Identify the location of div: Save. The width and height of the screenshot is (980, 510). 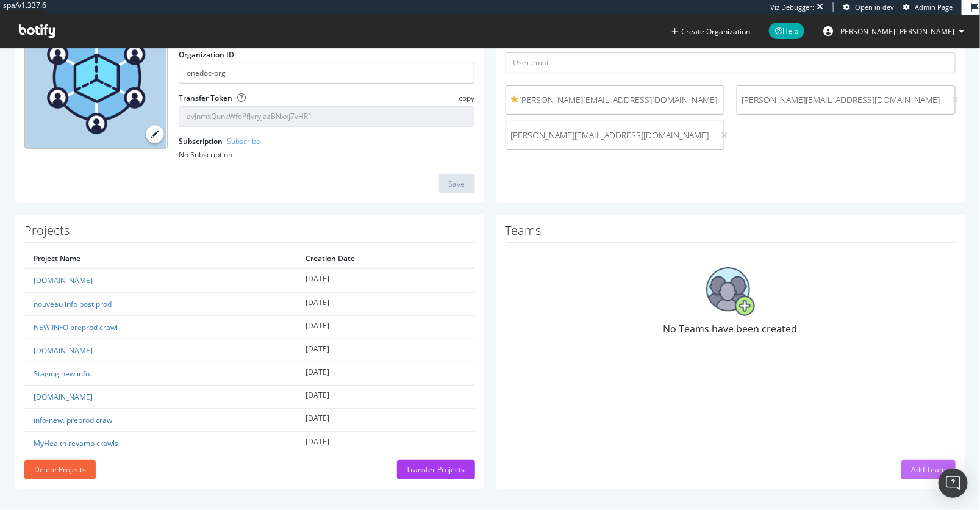
(457, 184).